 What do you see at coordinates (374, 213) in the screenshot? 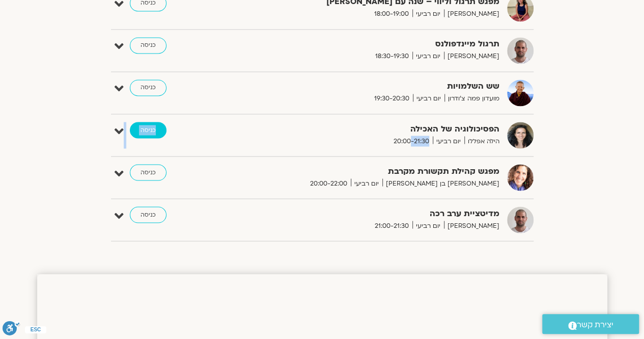
I see `strong: מדיטציית ערב רכה` at bounding box center [374, 213].